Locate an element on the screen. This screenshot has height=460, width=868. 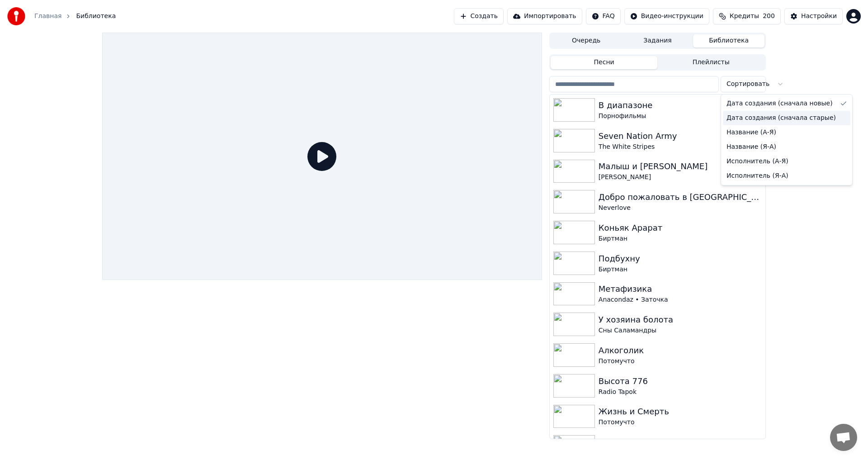
span: Дата создания (сначала старые) is located at coordinates (781, 118).